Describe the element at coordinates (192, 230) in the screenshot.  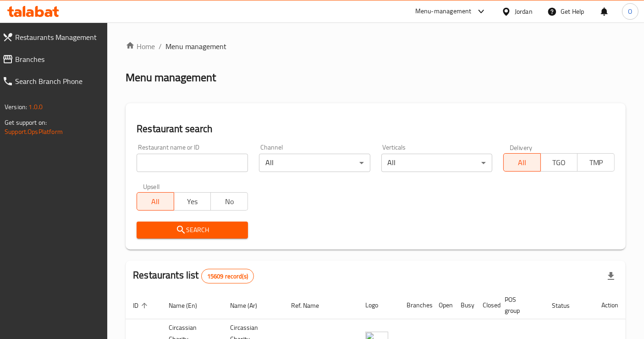
I see `span: Search` at that location.